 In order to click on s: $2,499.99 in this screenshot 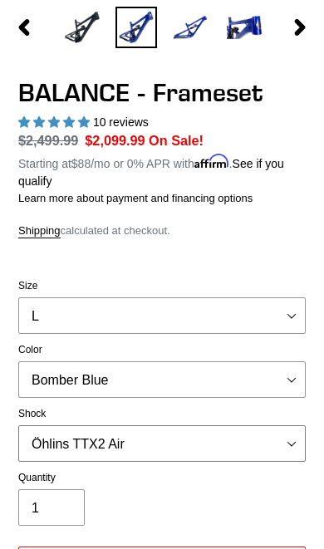, I will do `click(48, 140)`.